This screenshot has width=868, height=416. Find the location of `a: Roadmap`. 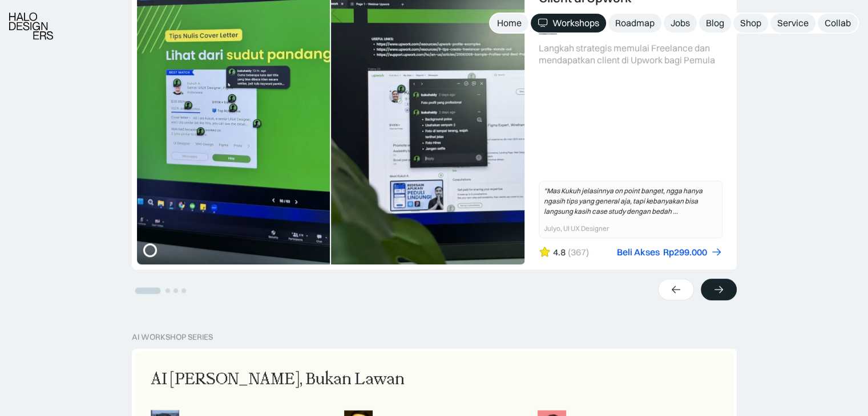

a: Roadmap is located at coordinates (634, 23).